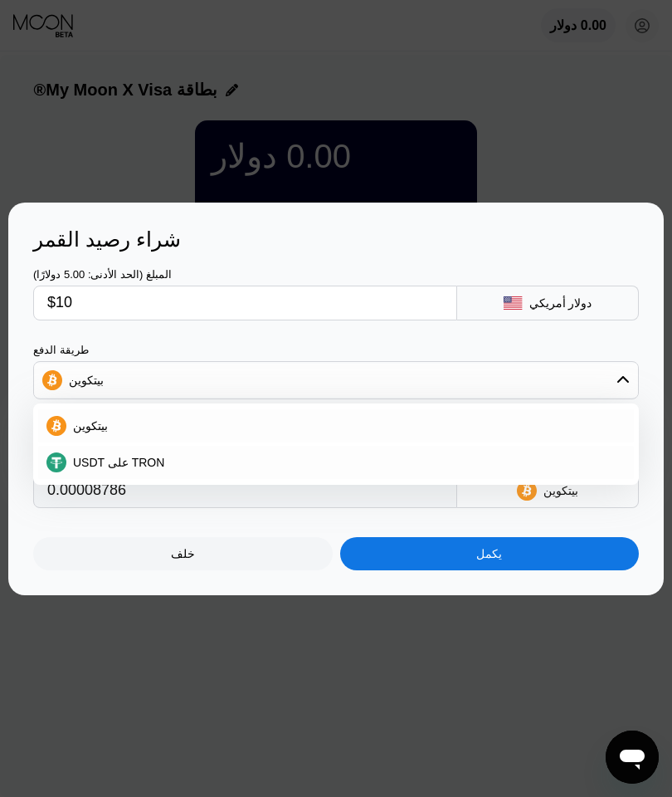  I want to click on font: يكمل, so click(488, 553).